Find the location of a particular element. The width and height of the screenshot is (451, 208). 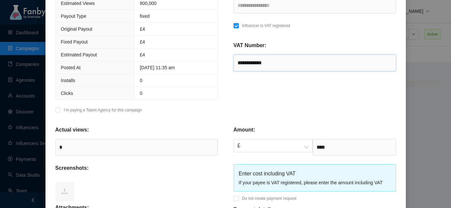

p: Screenshots: is located at coordinates (72, 168).